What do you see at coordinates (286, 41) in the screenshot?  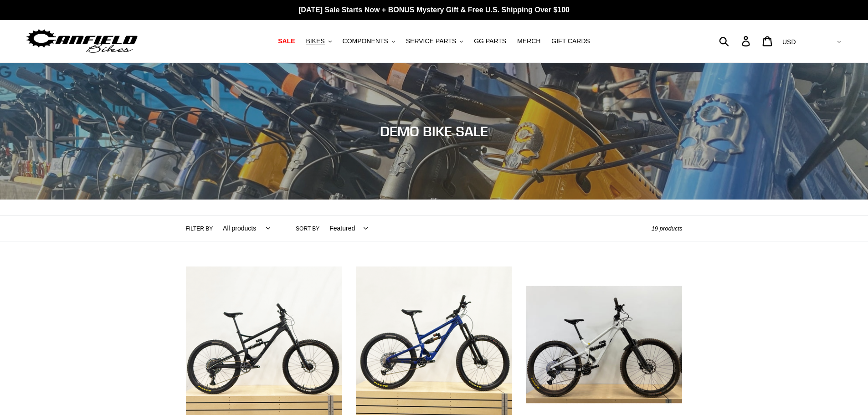 I see `a: SALE` at bounding box center [286, 41].